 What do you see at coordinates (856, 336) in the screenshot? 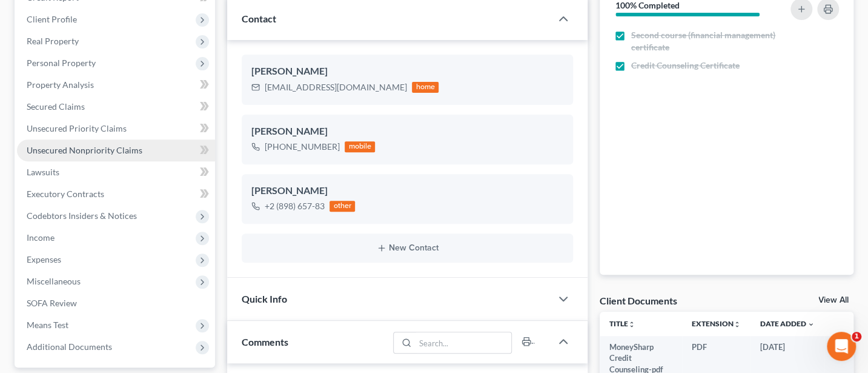
I see `span: 1` at bounding box center [856, 336].